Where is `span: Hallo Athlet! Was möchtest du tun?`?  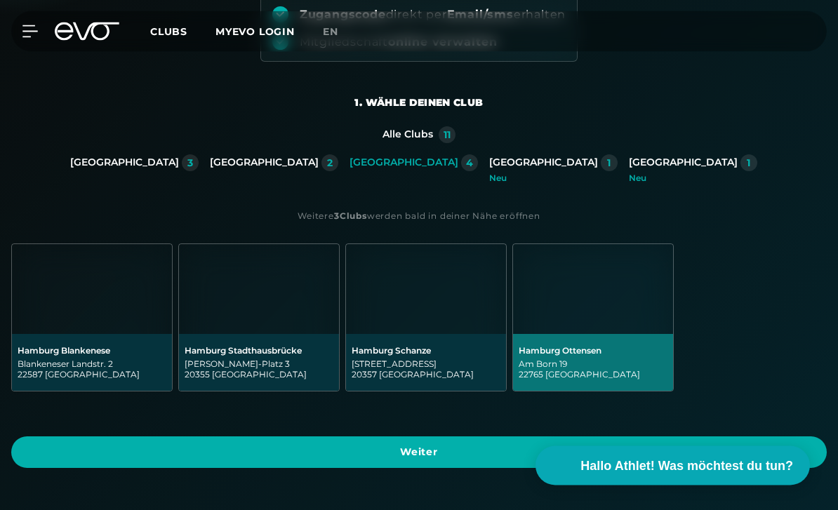
span: Hallo Athlet! Was möchtest du tun? is located at coordinates (686, 466).